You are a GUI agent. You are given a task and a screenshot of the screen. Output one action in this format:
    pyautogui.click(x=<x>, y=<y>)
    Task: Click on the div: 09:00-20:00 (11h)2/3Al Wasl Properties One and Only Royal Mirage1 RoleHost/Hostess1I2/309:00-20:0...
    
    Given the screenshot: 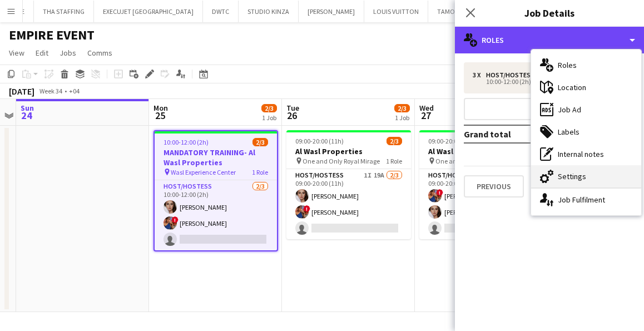 What is the action you would take?
    pyautogui.click(x=482, y=184)
    